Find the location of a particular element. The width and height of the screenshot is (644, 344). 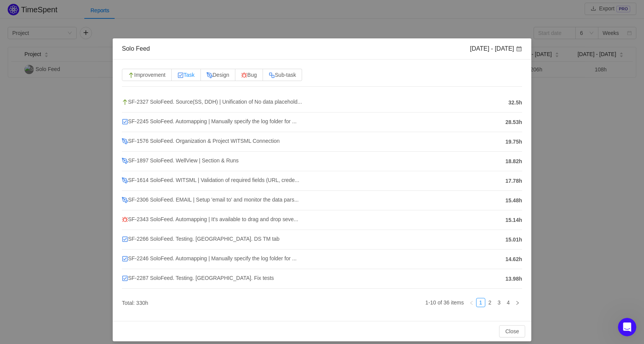

span: SF-2343 SoloFeed. Automapping | It's available to drag and drop seve... is located at coordinates (210, 219).